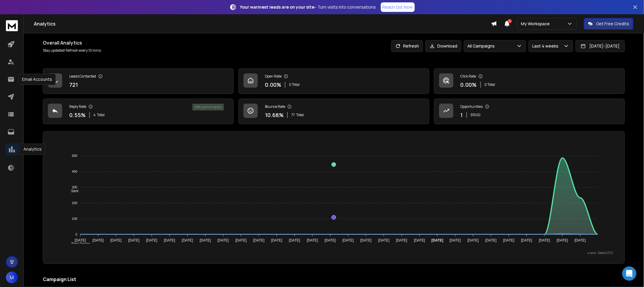 The width and height of the screenshot is (644, 287). What do you see at coordinates (510, 21) in the screenshot?
I see `span: 1` at bounding box center [510, 21].